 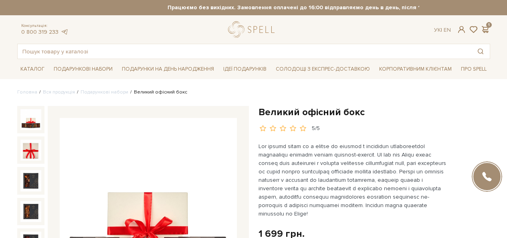 What do you see at coordinates (245, 69) in the screenshot?
I see `span: Ідеї подарунків` at bounding box center [245, 69].